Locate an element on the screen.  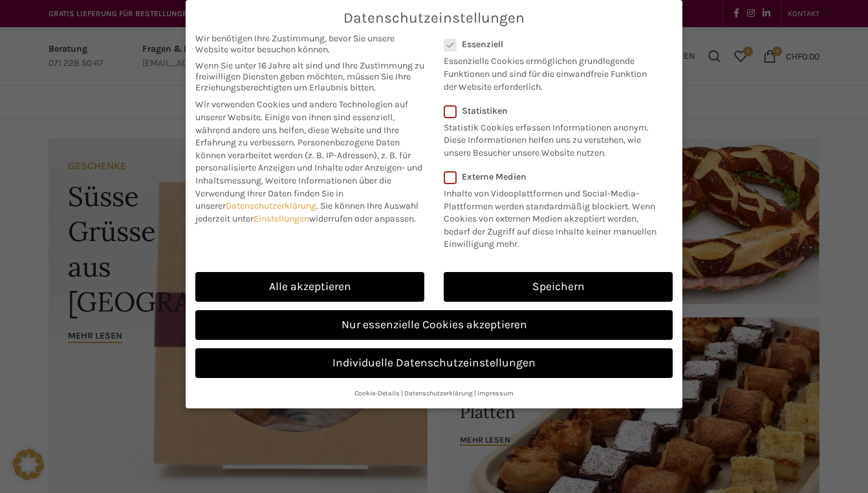
p: Essenzielle Cookies ermöglichen grundlegende Funktionen und sind für die einwandfreie Funktion de... is located at coordinates (550, 71).